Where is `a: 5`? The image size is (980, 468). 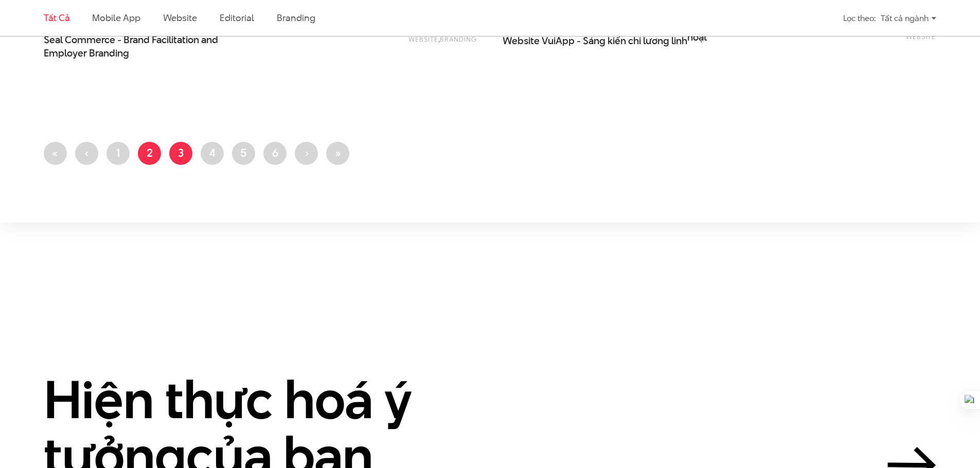 a: 5 is located at coordinates (243, 153).